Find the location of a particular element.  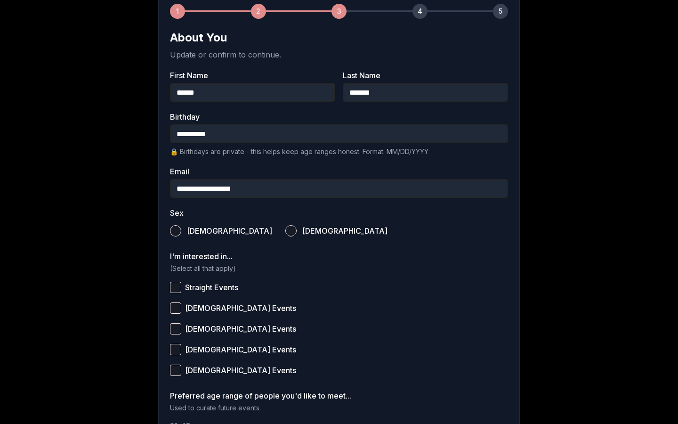

p: (Select all that apply) is located at coordinates (339, 269).